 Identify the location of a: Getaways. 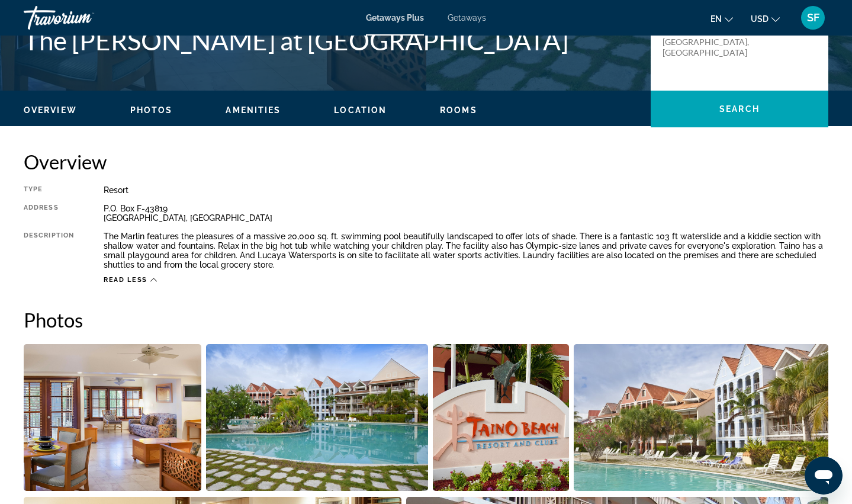
(466, 18).